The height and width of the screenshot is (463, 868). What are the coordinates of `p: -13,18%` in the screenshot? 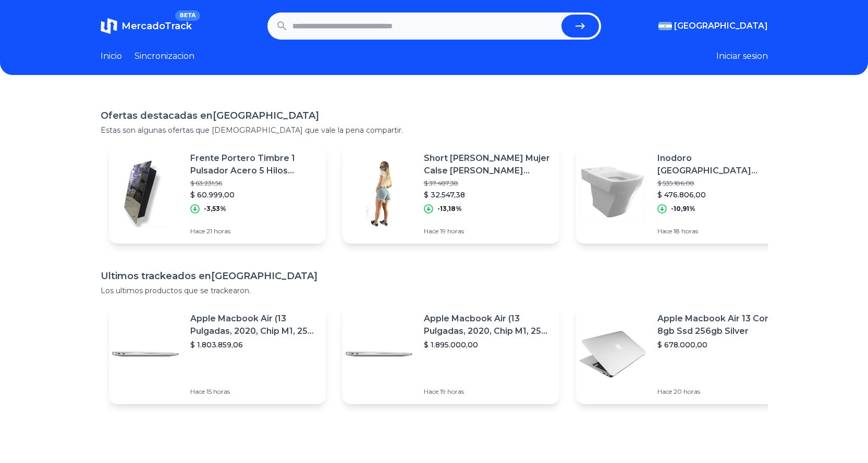 It's located at (450, 209).